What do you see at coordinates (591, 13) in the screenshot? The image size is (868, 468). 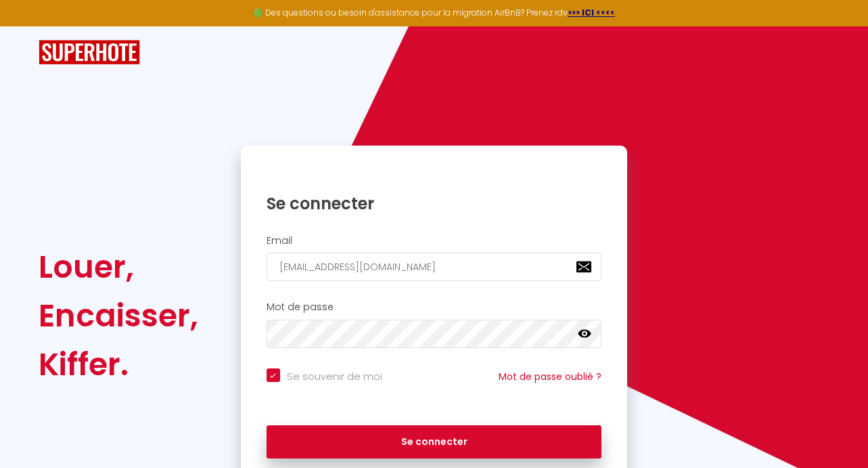 I see `a: >>> ICI <<<<` at bounding box center [591, 13].